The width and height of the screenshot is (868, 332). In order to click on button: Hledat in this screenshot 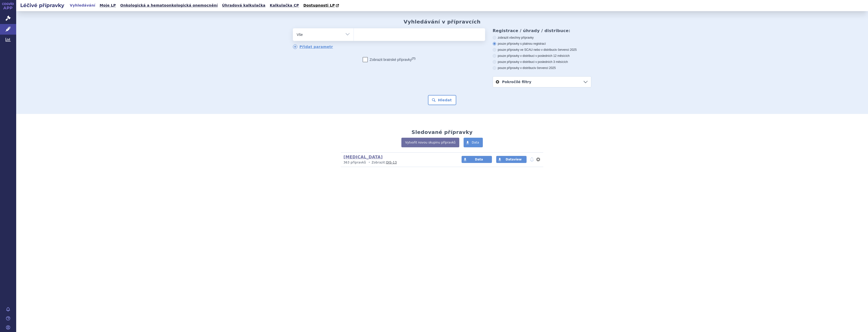, I will do `click(443, 100)`.